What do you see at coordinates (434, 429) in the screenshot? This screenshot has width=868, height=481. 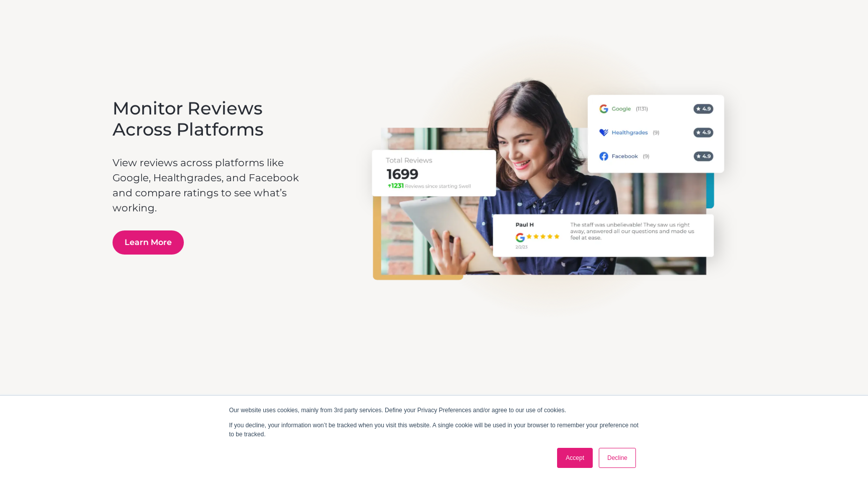 I see `p: If you decline, your information won’t be tracked when you visit this website. A single cookie wi...` at bounding box center [434, 429].